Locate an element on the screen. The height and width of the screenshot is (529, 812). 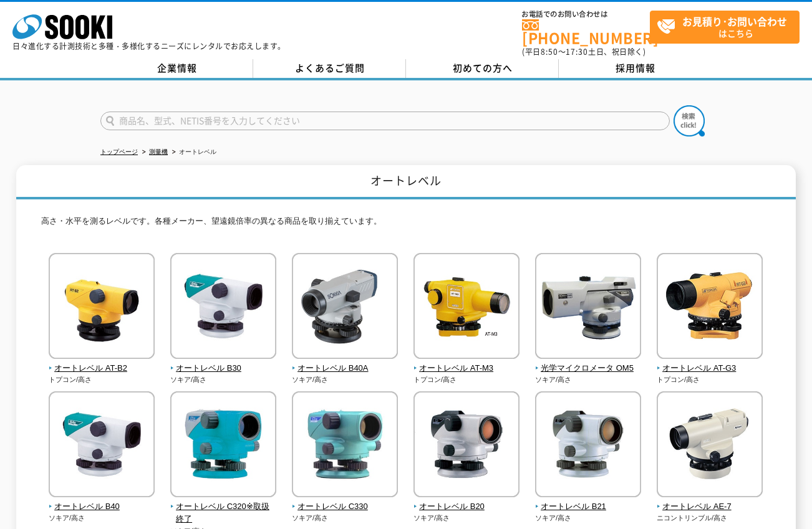
span: オートレベル B40 is located at coordinates (101, 507).